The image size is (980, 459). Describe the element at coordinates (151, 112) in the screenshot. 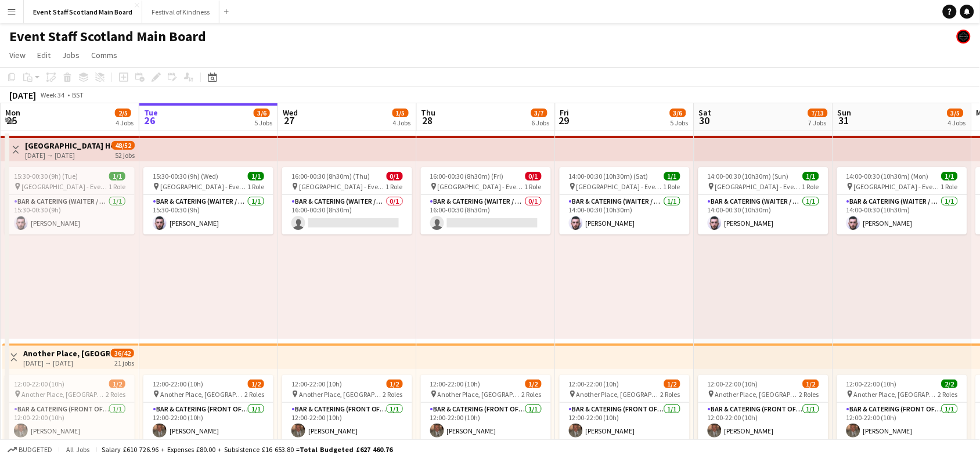

I see `span: Tue` at that location.